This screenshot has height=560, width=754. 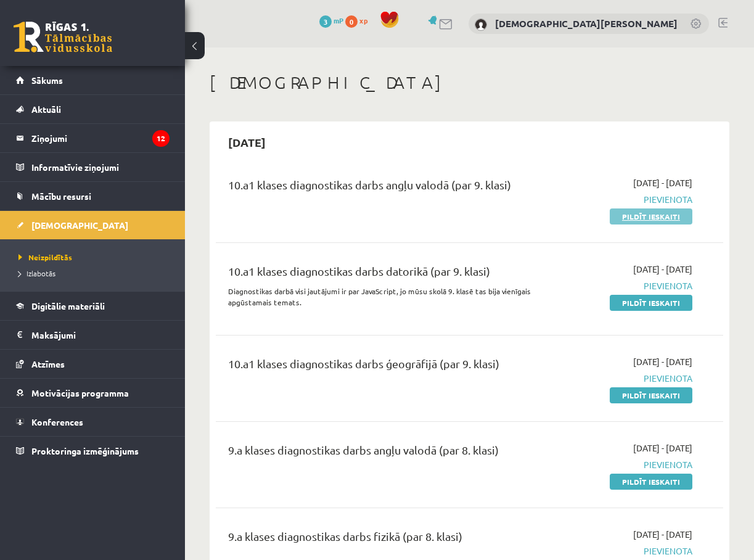 What do you see at coordinates (92, 138) in the screenshot?
I see `a: Ziņojumi12` at bounding box center [92, 138].